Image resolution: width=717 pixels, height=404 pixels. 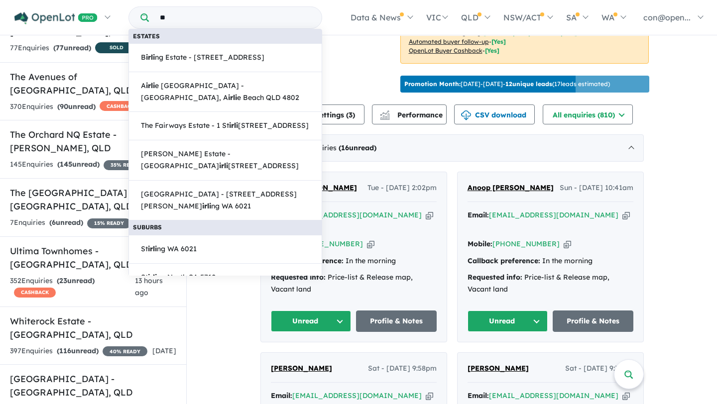 I want to click on div: 397 Enquir ies, so click(x=79, y=352).